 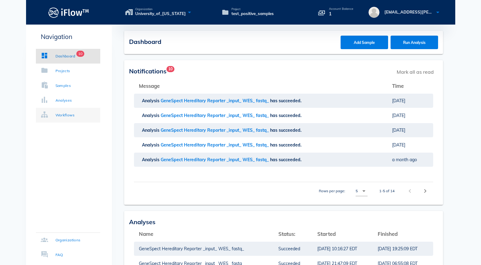 What do you see at coordinates (204, 234) in the screenshot?
I see `th: Name: Not sorted. Activate to sort ascending.` at bounding box center [204, 234].